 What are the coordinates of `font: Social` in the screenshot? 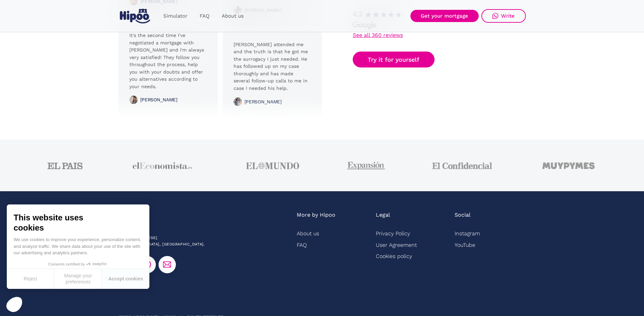 It's located at (462, 215).